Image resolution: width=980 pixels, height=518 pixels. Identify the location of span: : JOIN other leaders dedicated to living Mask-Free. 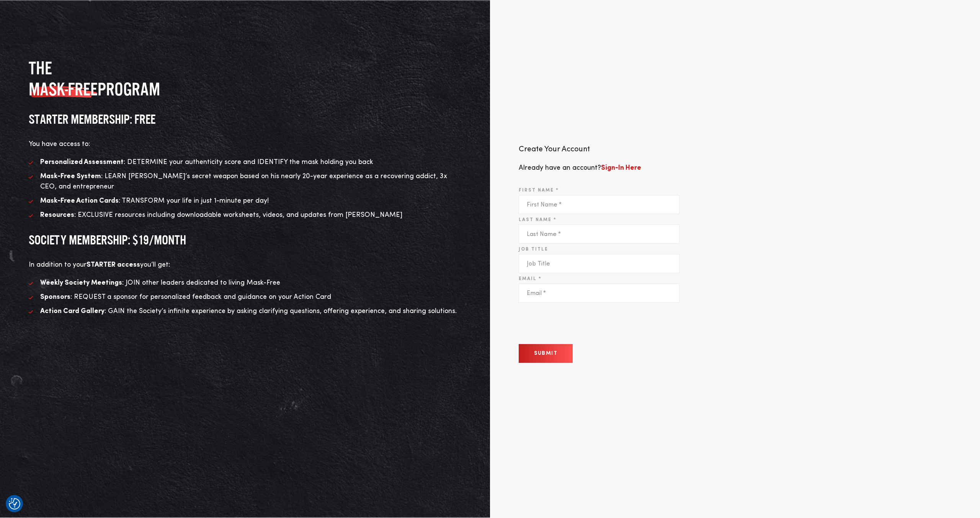
(160, 283).